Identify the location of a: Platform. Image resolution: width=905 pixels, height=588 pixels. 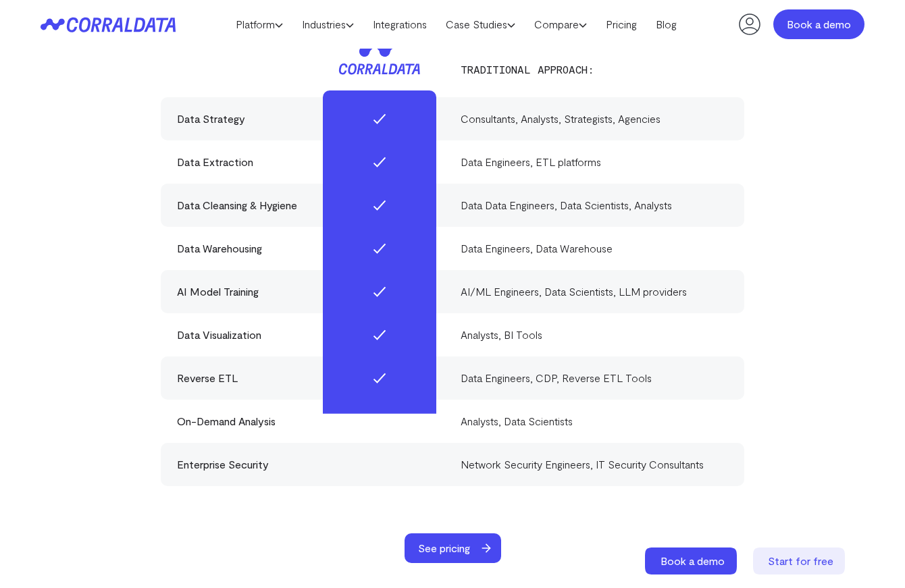
(259, 24).